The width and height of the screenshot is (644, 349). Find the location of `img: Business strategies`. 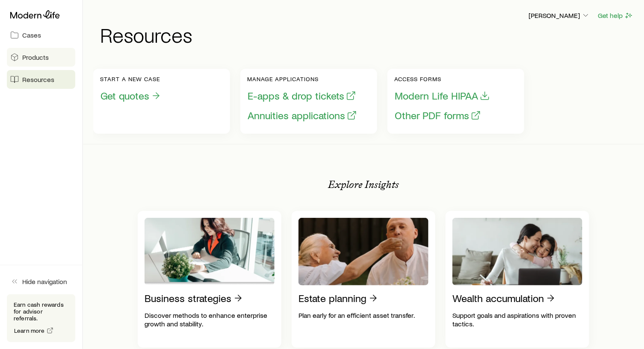

img: Business strategies is located at coordinates (210, 252).